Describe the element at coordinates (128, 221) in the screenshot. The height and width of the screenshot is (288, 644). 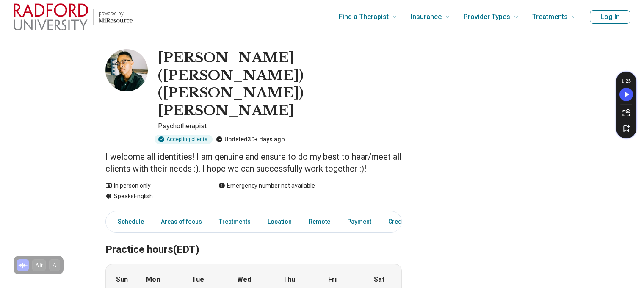
I see `a: Schedule` at that location.